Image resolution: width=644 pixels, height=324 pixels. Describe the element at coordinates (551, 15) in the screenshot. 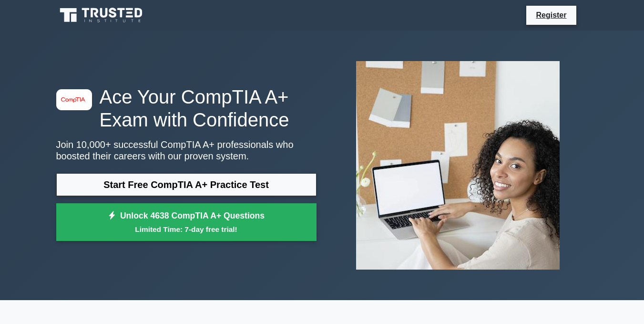

I see `a: Register` at that location.